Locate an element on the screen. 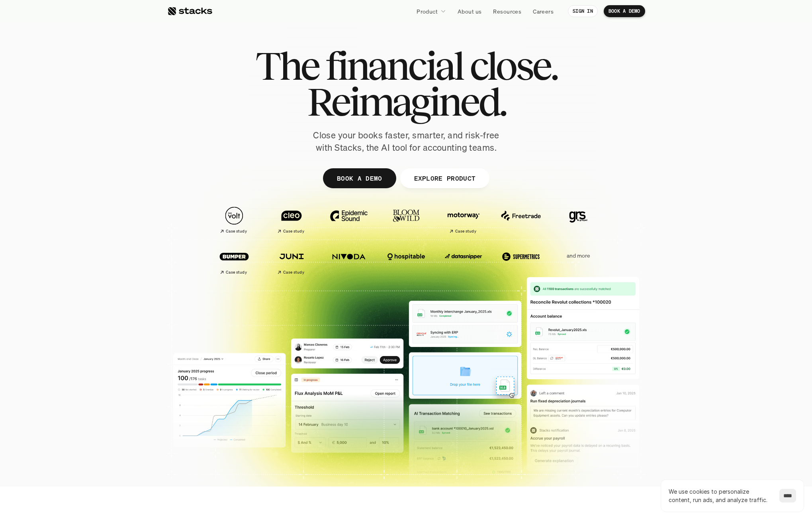 Image resolution: width=812 pixels, height=520 pixels. a: Resources is located at coordinates (507, 11).